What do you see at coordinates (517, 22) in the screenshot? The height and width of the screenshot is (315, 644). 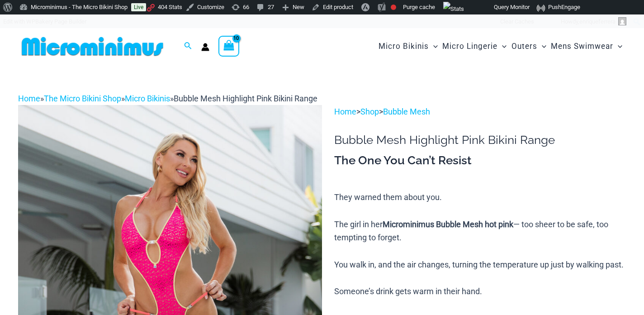 I see `div: Clear Caches` at bounding box center [517, 22].